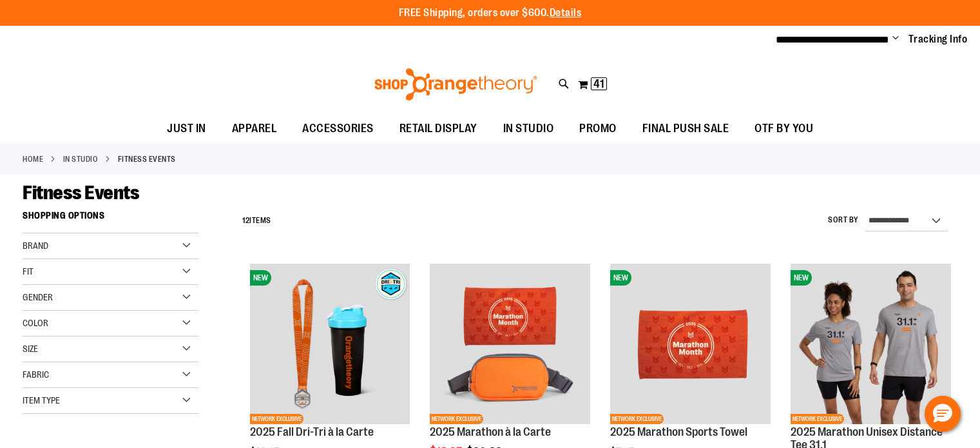  What do you see at coordinates (455, 85) in the screenshot?
I see `img: Shop Orangetheory` at bounding box center [455, 85].